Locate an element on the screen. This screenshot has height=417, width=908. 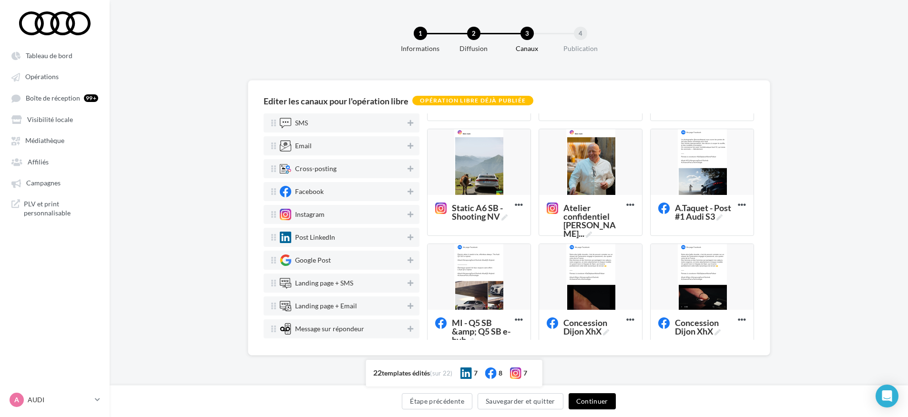
span: MI - Q5 SB &amp; Q5 SB e-hyb is located at coordinates (481, 331).